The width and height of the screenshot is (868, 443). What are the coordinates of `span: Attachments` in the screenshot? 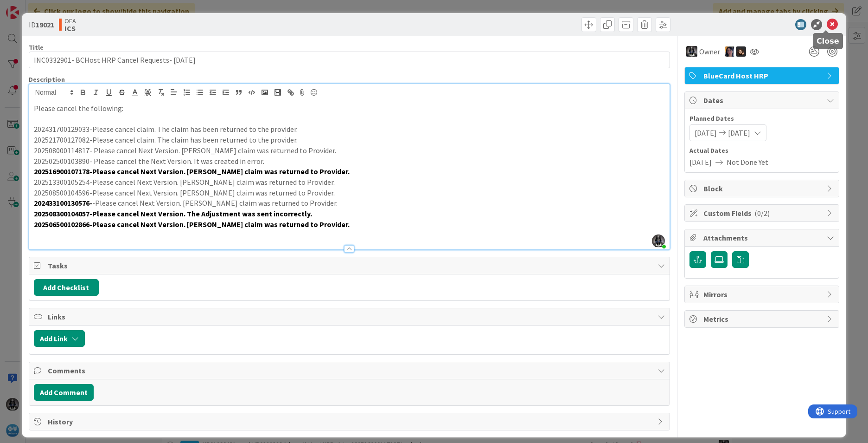 It's located at (763, 238).